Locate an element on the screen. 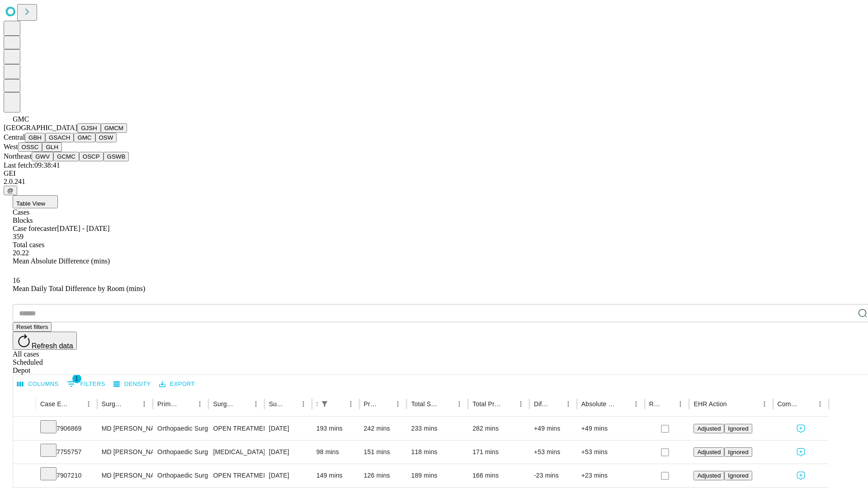 The image size is (868, 488). button: GSWB is located at coordinates (116, 157).